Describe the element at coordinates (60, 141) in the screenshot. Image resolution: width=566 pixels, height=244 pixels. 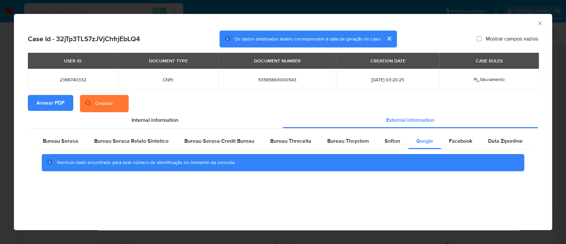
I see `span: Bureau Serasa` at that location.